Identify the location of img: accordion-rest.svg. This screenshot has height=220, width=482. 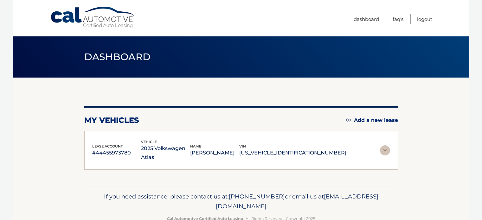
(385, 151).